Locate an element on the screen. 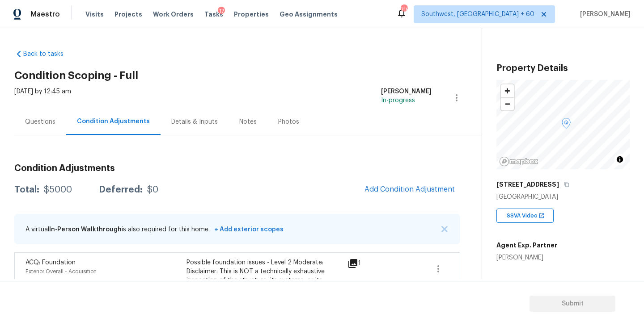 The image size is (644, 326). button: Add Condition Adjustment is located at coordinates (409, 189).